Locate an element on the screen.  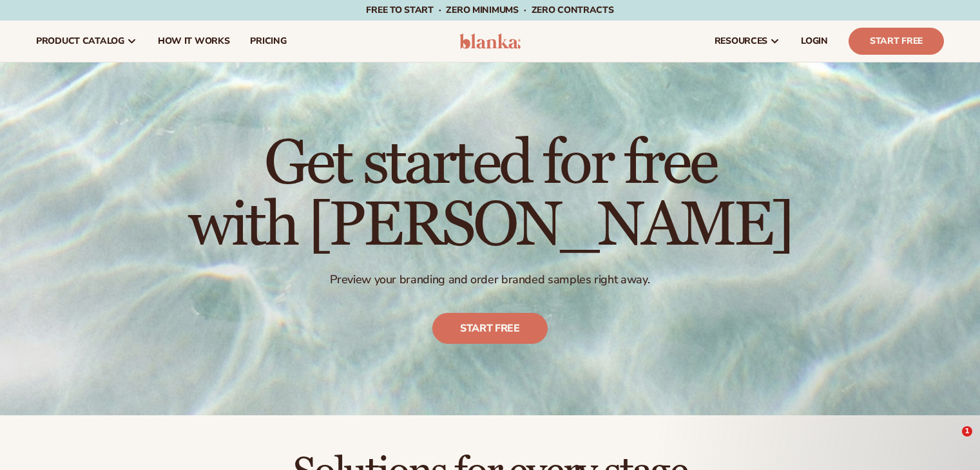
a: How It Works is located at coordinates (194, 41).